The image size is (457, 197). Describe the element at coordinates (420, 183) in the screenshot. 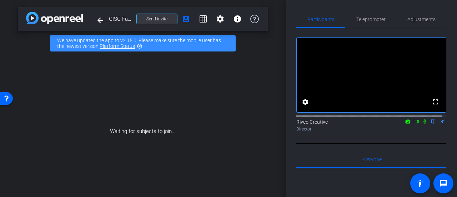

I see `mat-icon: accessibility` at that location.